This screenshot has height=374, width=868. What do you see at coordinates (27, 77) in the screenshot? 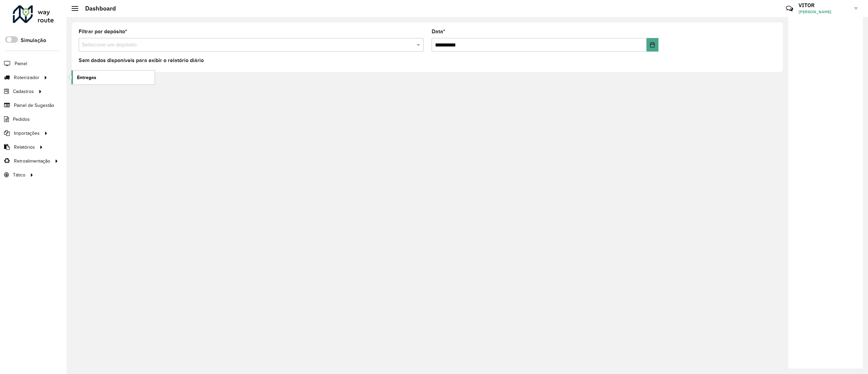
I see `span: Roteirizador` at bounding box center [27, 77].